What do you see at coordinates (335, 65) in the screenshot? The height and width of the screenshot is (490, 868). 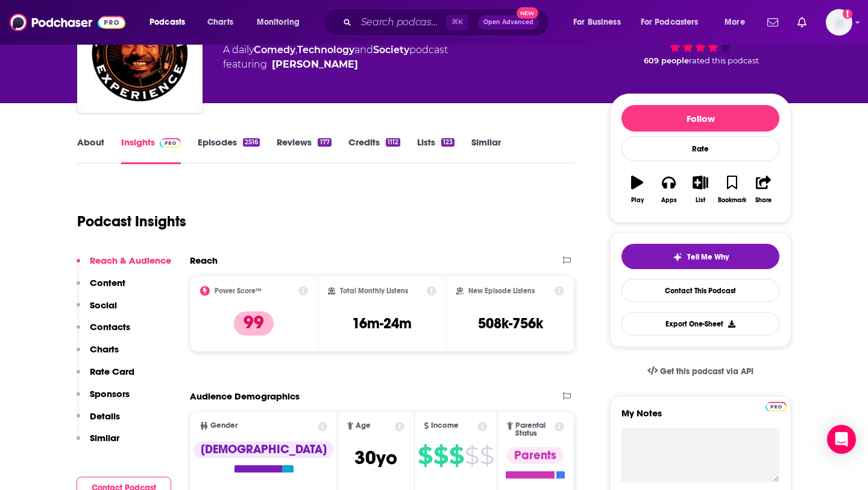 I see `span: featuring` at bounding box center [335, 65].